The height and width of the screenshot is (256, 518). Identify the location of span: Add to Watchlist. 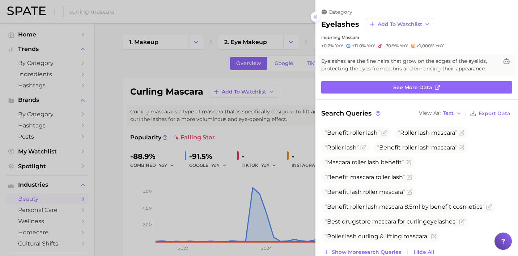
(399, 24).